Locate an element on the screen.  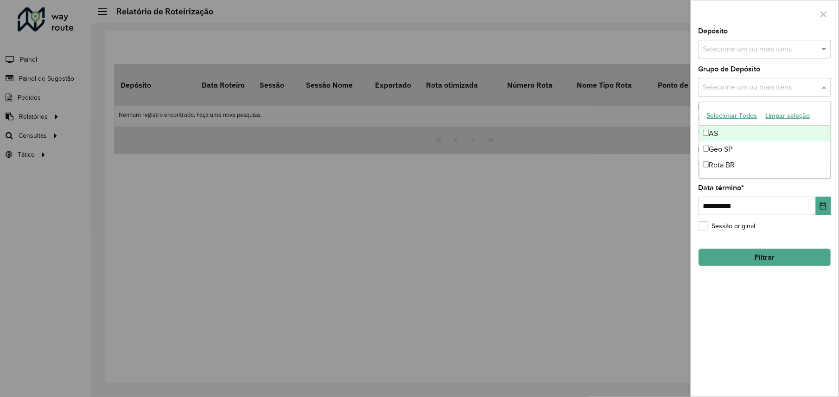
font: Filtrar por is located at coordinates (715, 107).